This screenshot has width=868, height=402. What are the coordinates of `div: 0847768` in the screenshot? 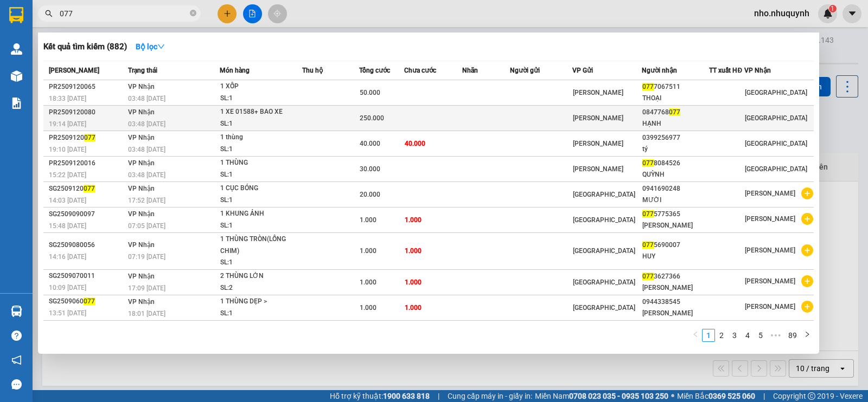 It's located at (675, 112).